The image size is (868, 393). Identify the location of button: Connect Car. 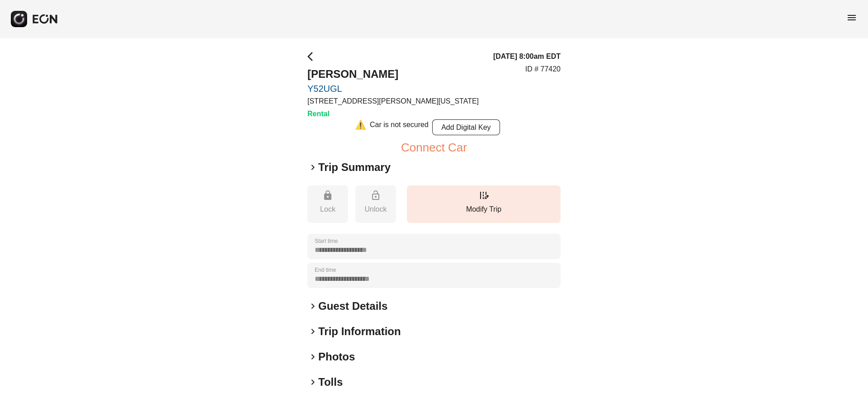
(434, 148).